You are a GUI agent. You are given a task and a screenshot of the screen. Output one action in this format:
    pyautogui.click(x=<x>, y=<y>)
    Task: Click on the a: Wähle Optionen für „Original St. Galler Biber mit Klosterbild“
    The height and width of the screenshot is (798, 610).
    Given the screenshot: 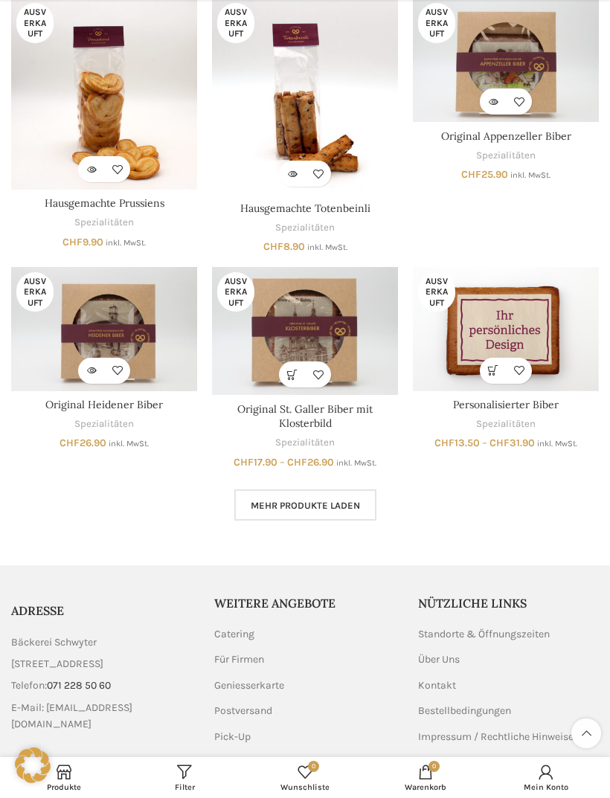 What is the action you would take?
    pyautogui.click(x=291, y=374)
    